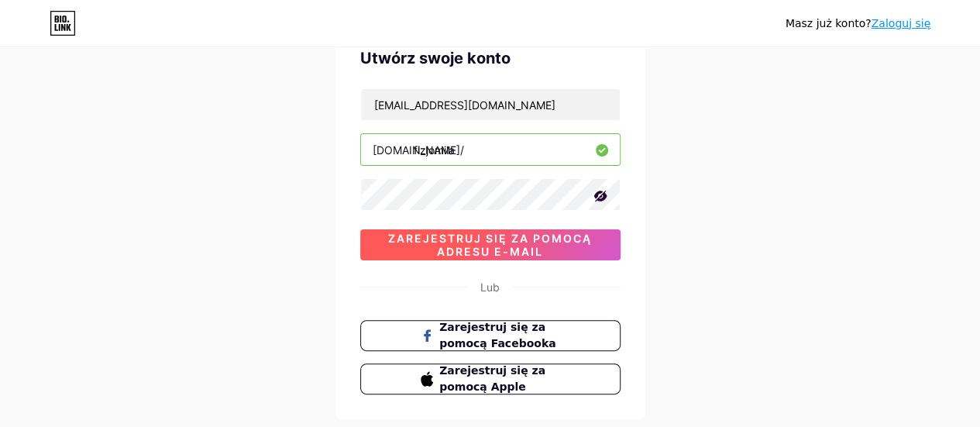 The width and height of the screenshot is (980, 427). What do you see at coordinates (490, 379) in the screenshot?
I see `a: Zarejestruj się za pomocą Apple` at bounding box center [490, 379].